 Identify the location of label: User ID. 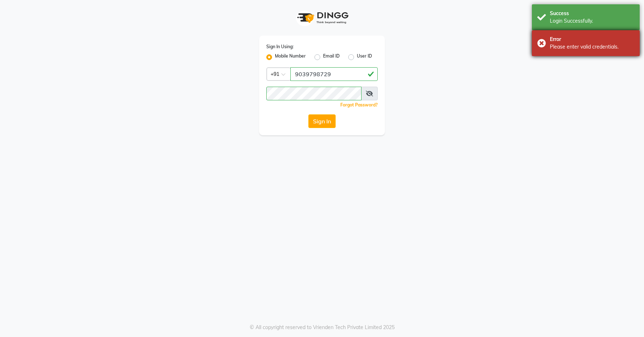
(364, 57).